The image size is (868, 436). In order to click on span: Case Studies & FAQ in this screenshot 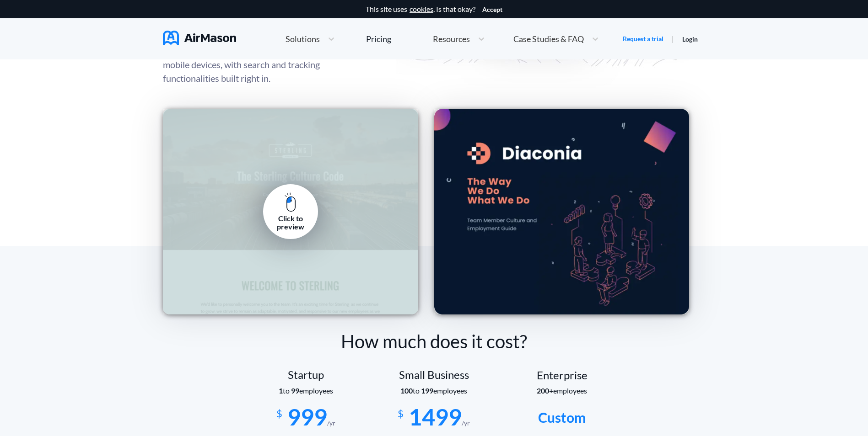, I will do `click(548, 39)`.